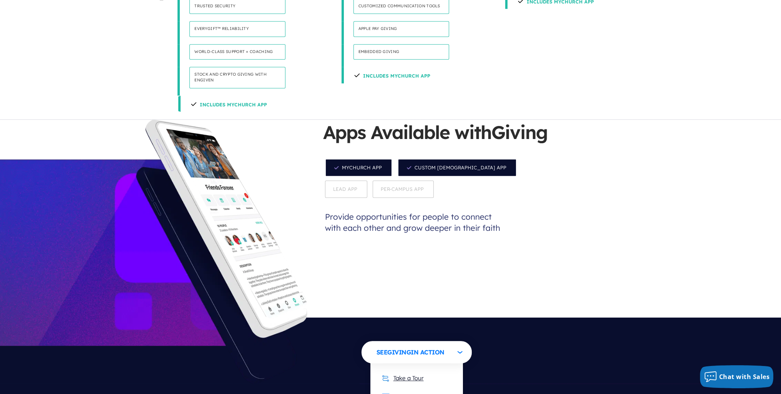 The image size is (781, 394). Describe the element at coordinates (438, 138) in the screenshot. I see `h5: Apps Available with` at that location.